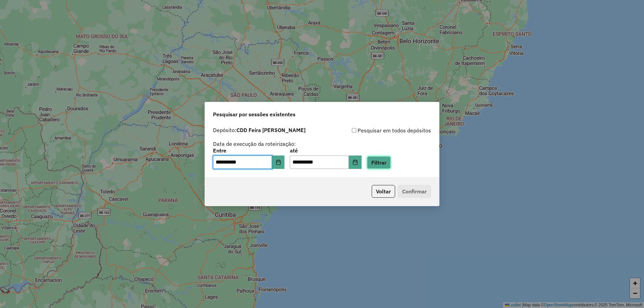 The height and width of the screenshot is (308, 644). I want to click on span: Pesquisar por sessões existentes, so click(254, 114).